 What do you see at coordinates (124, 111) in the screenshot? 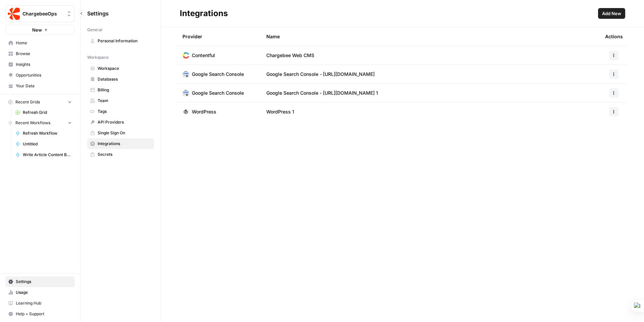
I see `span: Tags` at bounding box center [124, 111].